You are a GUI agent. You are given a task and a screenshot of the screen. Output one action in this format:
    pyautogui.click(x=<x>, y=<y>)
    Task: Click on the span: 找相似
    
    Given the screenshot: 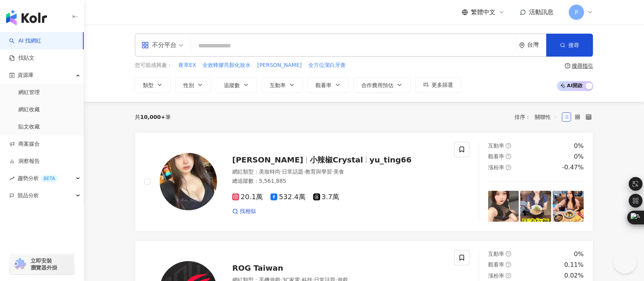 What is the action you would take?
    pyautogui.click(x=248, y=212)
    